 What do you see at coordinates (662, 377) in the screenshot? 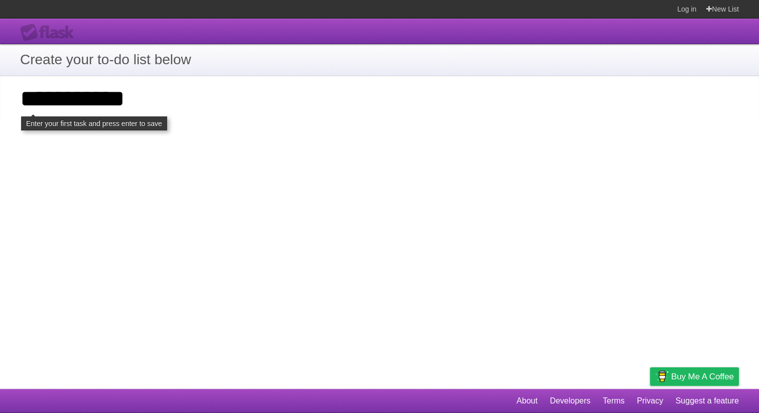
I see `img: Buy me a coffee` at bounding box center [662, 377].